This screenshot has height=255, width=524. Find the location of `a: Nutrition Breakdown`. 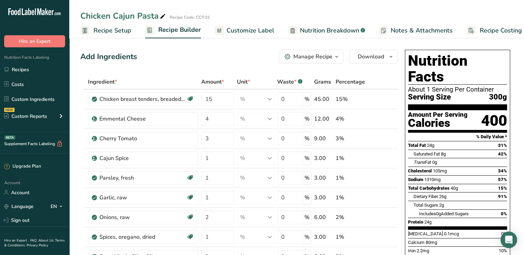

a: Nutrition Breakdown is located at coordinates (326, 30).